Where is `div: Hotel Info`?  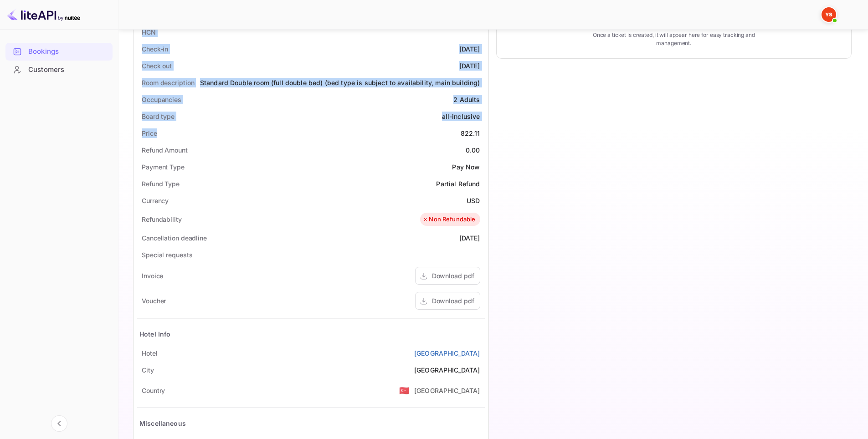
div: Hotel Info is located at coordinates (155, 334).